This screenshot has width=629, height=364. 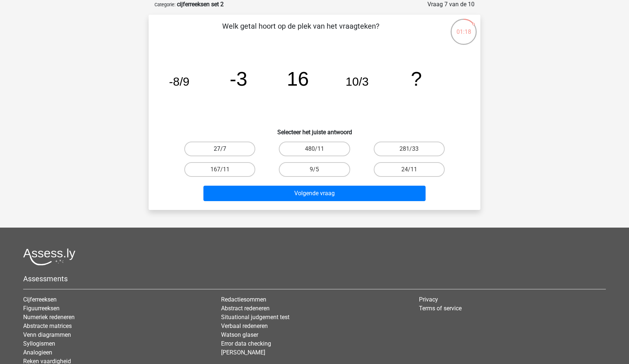 I want to click on label: 167/11, so click(x=219, y=169).